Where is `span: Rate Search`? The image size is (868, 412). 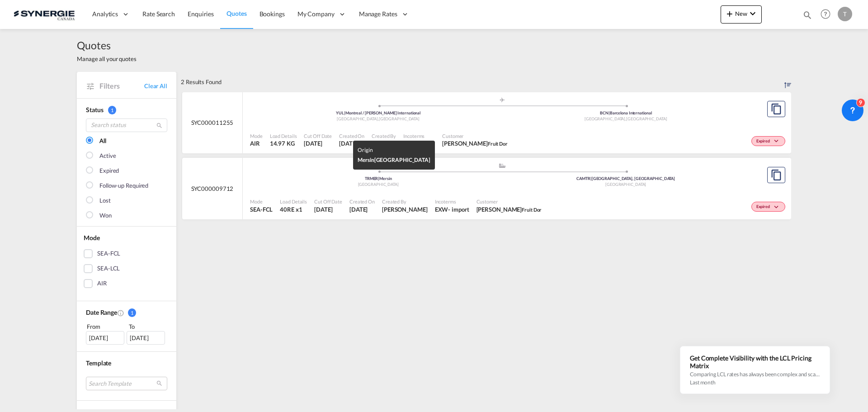 span: Rate Search is located at coordinates (159, 14).